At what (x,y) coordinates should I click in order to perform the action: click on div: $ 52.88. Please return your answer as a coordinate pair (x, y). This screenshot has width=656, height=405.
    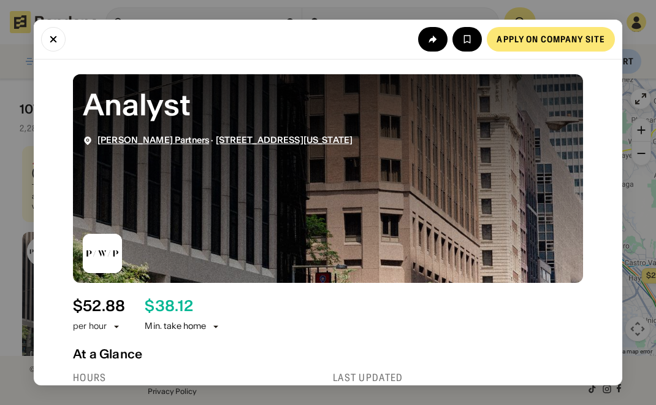
    Looking at the image, I should click on (99, 306).